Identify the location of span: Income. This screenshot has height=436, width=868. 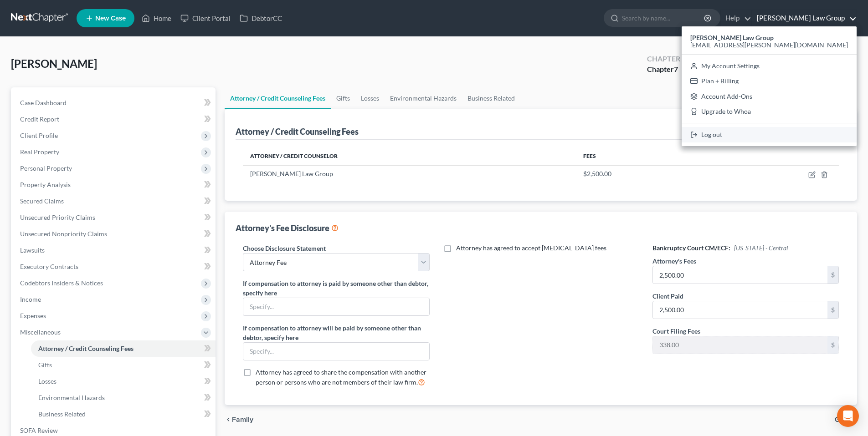
(31, 299).